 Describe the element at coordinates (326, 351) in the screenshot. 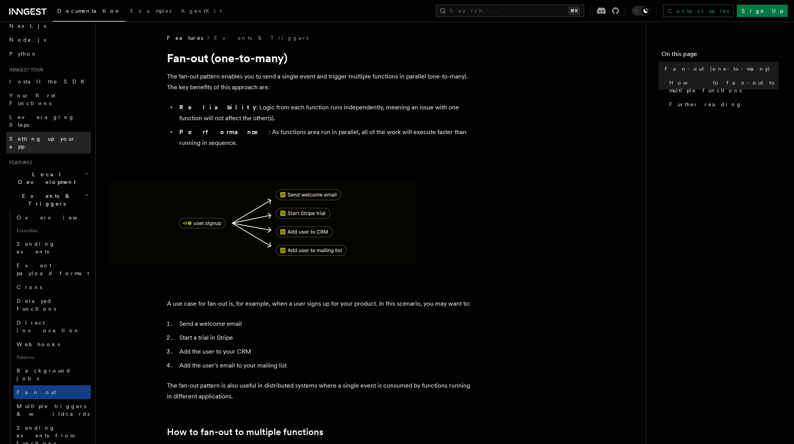

I see `li: Add the user to your CRM` at that location.